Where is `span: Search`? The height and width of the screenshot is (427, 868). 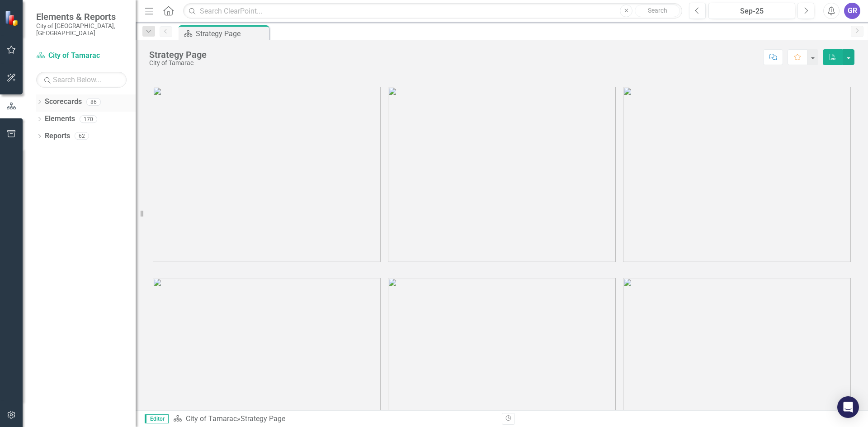
span: Search is located at coordinates (658, 11).